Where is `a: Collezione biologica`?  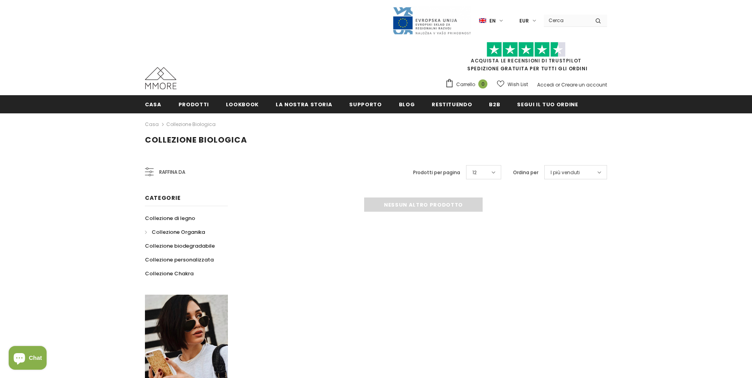
a: Collezione biologica is located at coordinates (191, 124).